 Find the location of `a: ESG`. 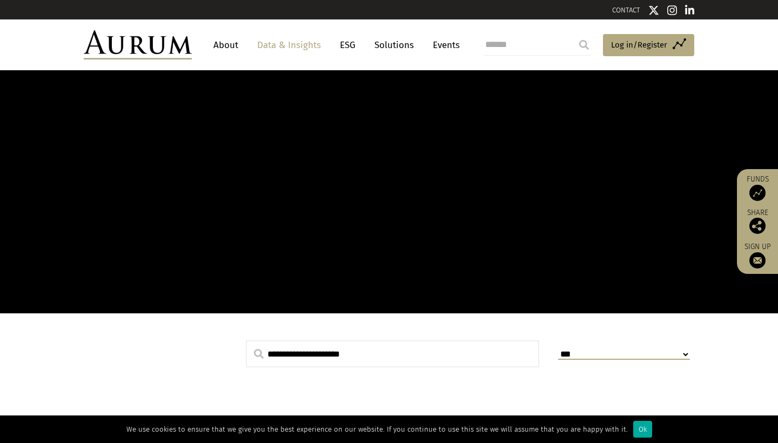

a: ESG is located at coordinates (347, 45).